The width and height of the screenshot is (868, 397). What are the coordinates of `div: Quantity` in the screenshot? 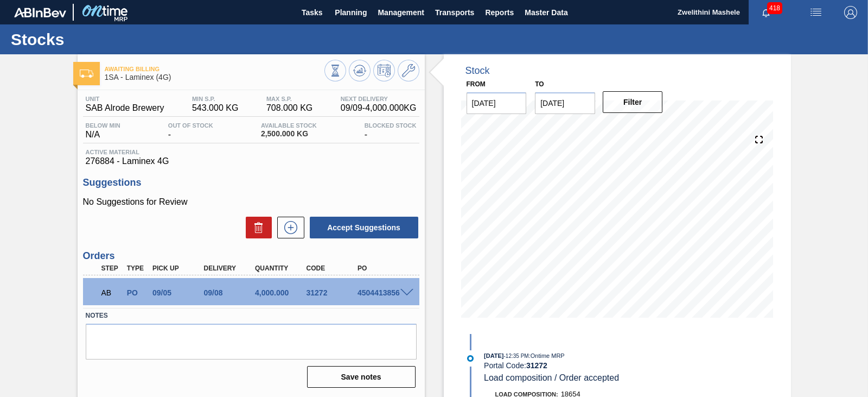 It's located at (281, 269).